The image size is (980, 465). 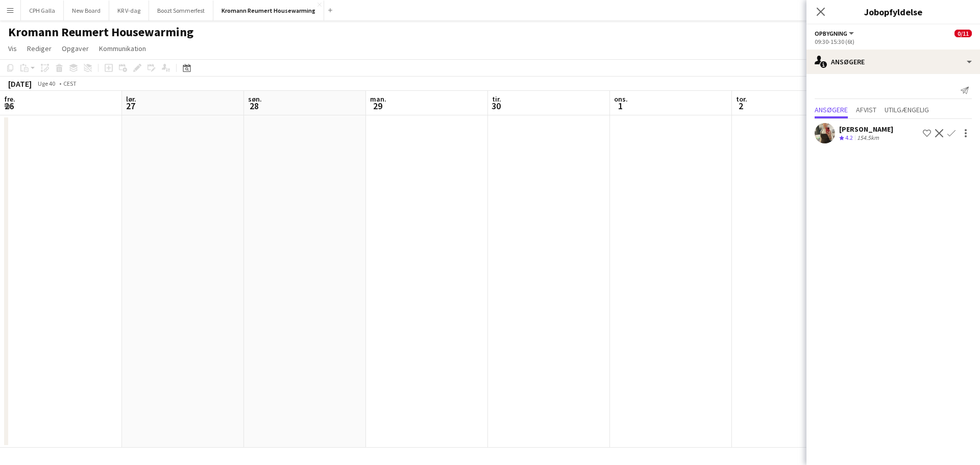 What do you see at coordinates (893, 12) in the screenshot?
I see `h3: Jobopfyldelse` at bounding box center [893, 12].